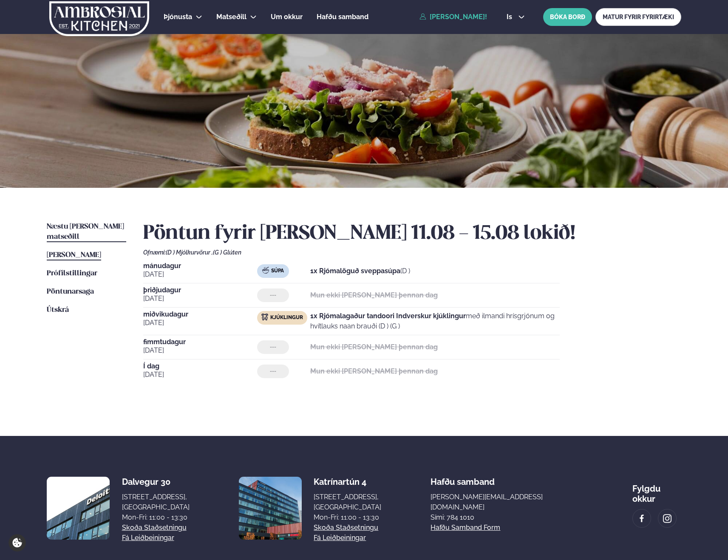 The image size is (728, 560). Describe the element at coordinates (412, 253) in the screenshot. I see `div: Ofnæmi:` at that location.